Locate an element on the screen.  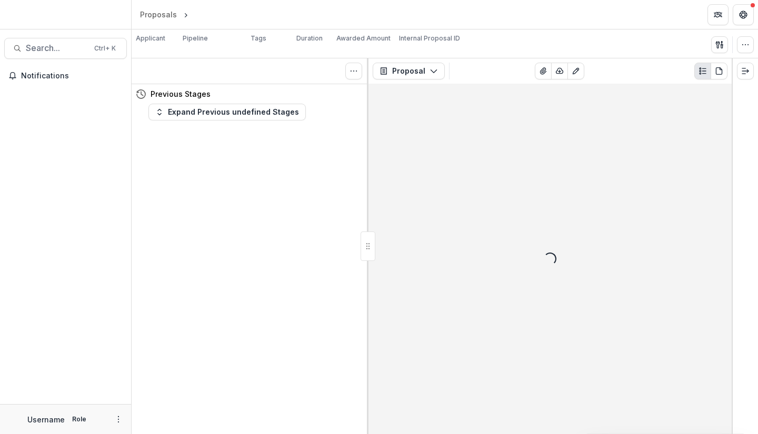
p: Applicant is located at coordinates (151, 38).